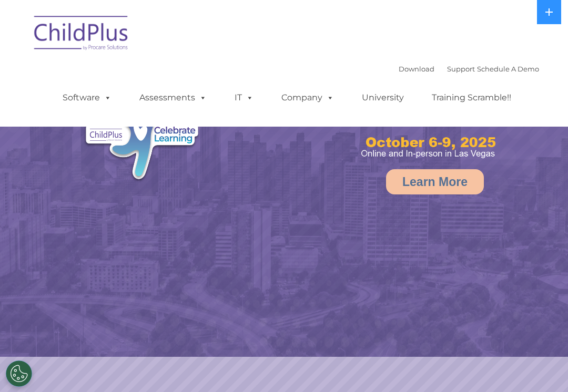 This screenshot has width=568, height=392. Describe the element at coordinates (471, 98) in the screenshot. I see `a: Training Scramble!!` at that location.